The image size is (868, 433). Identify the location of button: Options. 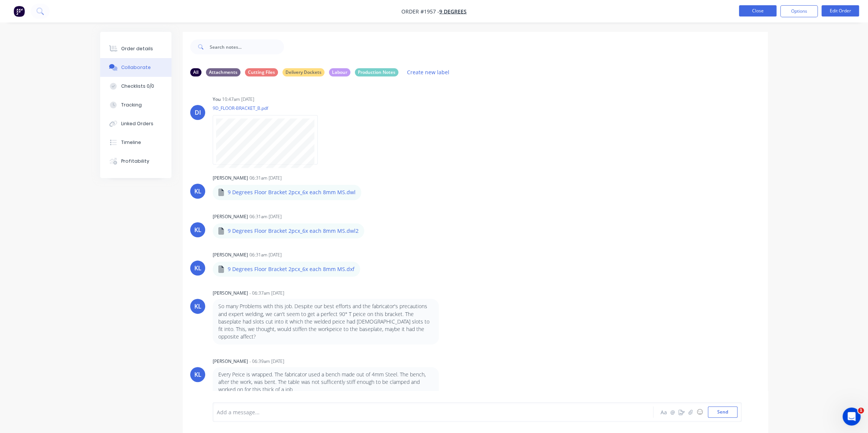
(799, 11).